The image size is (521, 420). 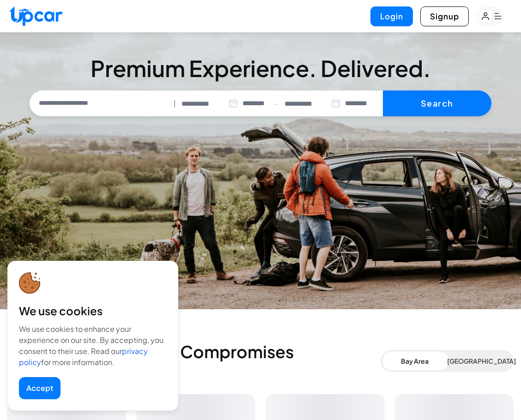 I want to click on img: cookie-icon.svg, so click(x=30, y=283).